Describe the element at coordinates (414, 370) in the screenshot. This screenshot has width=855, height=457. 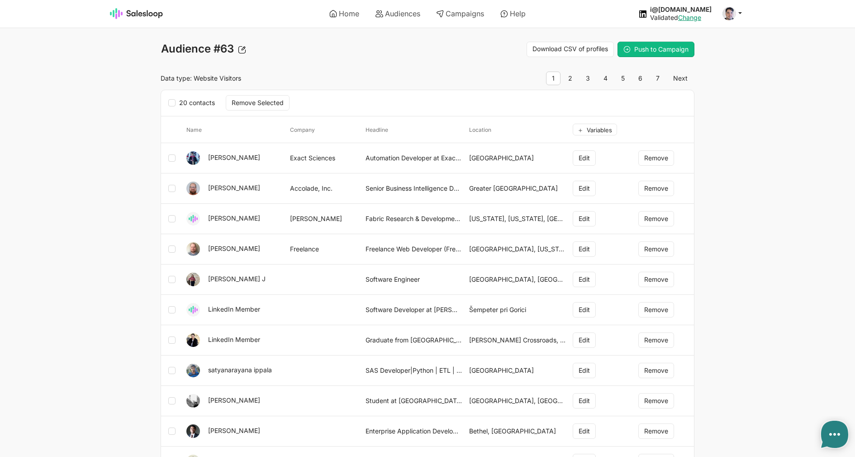
I see `td: SAS Developer|Python | ETL | Credit Risk | SAS DI Studio | SAS VA | AIRB | SAS Programmer | SQL |...` at that location.